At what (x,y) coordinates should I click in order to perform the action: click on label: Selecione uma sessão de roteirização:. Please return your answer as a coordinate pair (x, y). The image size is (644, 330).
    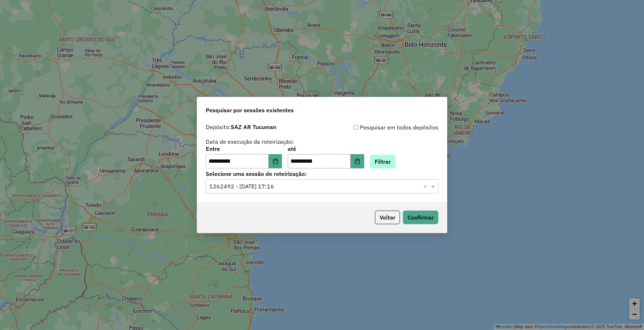
    Looking at the image, I should click on (322, 174).